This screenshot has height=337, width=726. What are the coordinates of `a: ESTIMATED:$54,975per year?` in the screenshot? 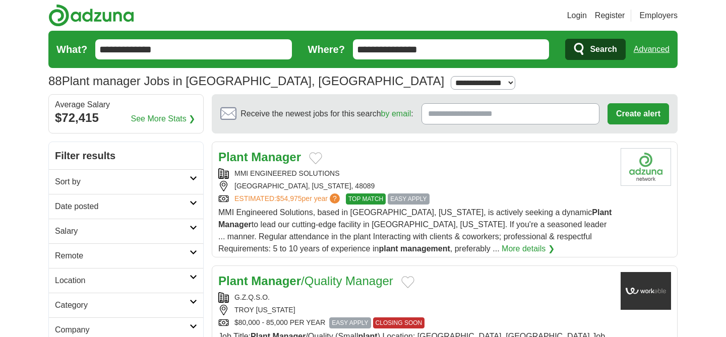 It's located at (288, 199).